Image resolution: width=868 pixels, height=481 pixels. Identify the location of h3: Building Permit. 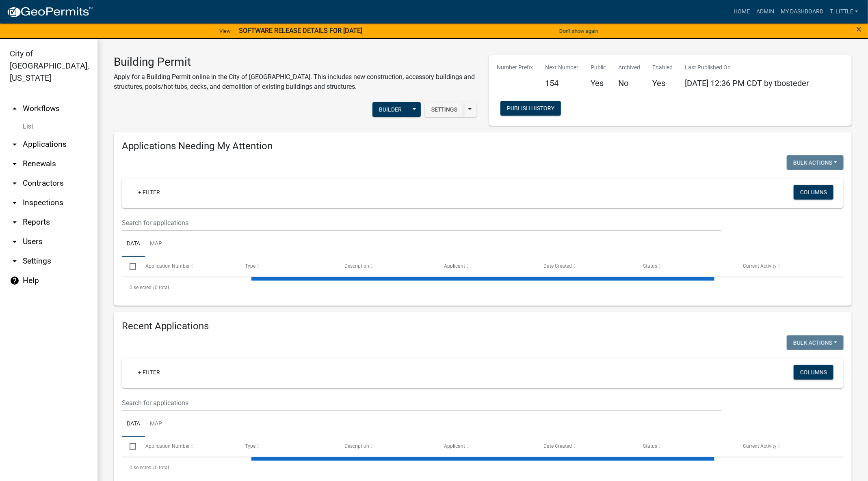
(295, 62).